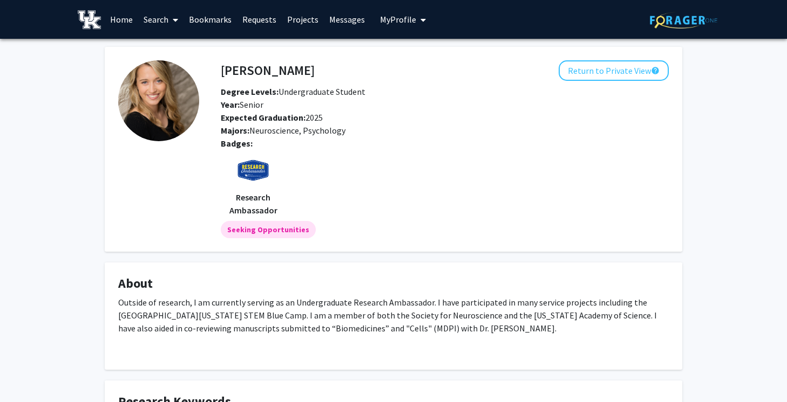 The width and height of the screenshot is (787, 402). What do you see at coordinates (655, 71) in the screenshot?
I see `mat-icon: help` at bounding box center [655, 71].